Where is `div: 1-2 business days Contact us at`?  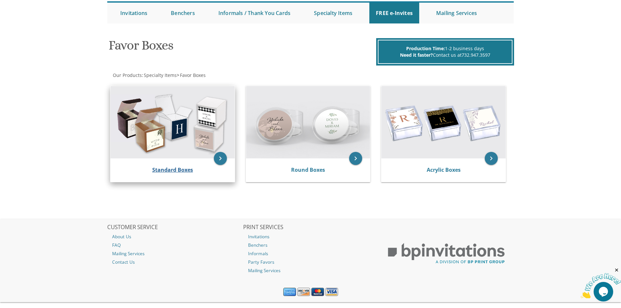
div: 1-2 business days Contact us at is located at coordinates (445, 52).